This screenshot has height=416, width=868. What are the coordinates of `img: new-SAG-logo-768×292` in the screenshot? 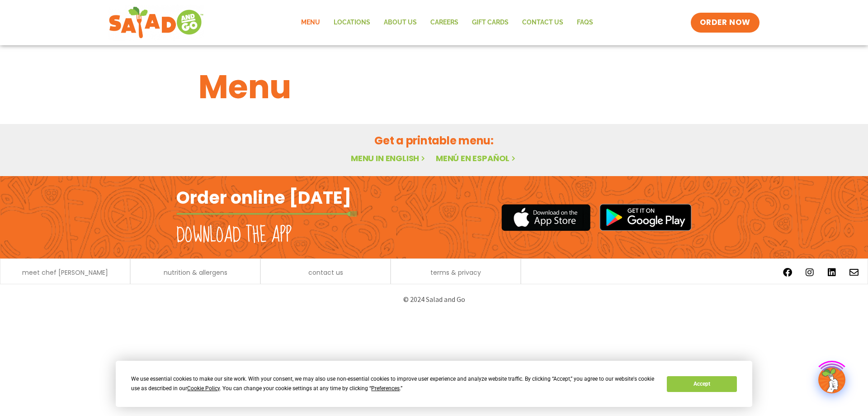 It's located at (156, 23).